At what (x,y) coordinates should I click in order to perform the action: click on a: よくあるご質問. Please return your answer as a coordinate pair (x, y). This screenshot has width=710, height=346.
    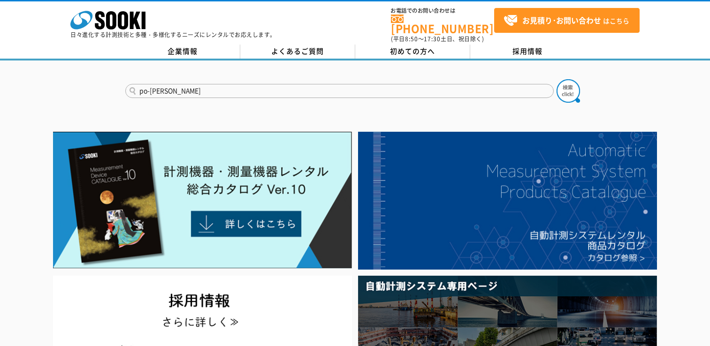
    Looking at the image, I should click on (298, 52).